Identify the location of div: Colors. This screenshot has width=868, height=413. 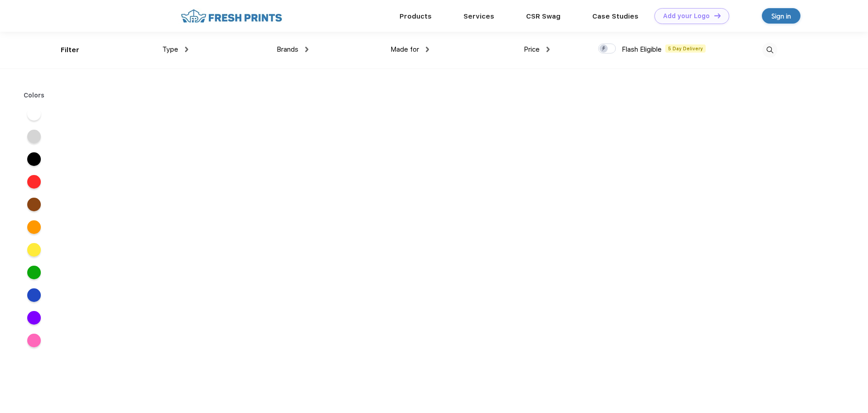
(34, 96).